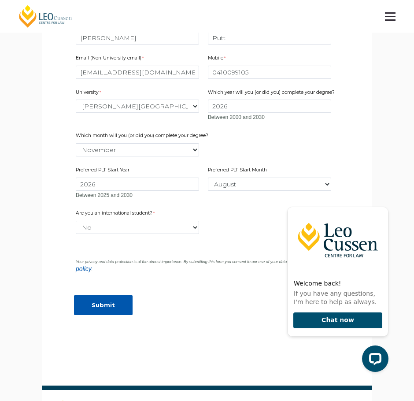 The height and width of the screenshot is (401, 414). I want to click on a: privacy policy, so click(206, 265).